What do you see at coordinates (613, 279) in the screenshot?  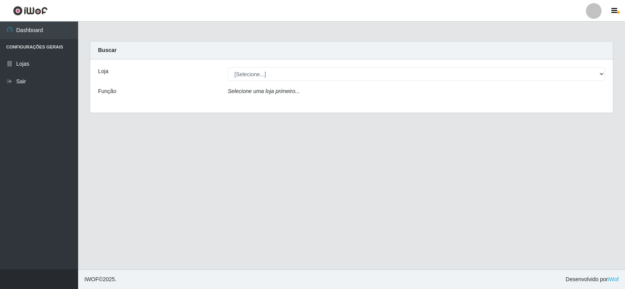 I see `a: iWof` at bounding box center [613, 279].